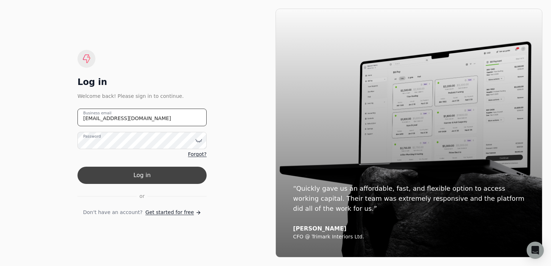  What do you see at coordinates (92, 136) in the screenshot?
I see `label: Password` at bounding box center [92, 136].